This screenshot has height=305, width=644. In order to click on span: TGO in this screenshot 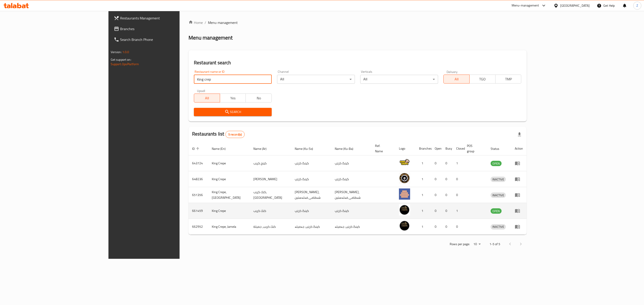, I will do `click(483, 79)`.